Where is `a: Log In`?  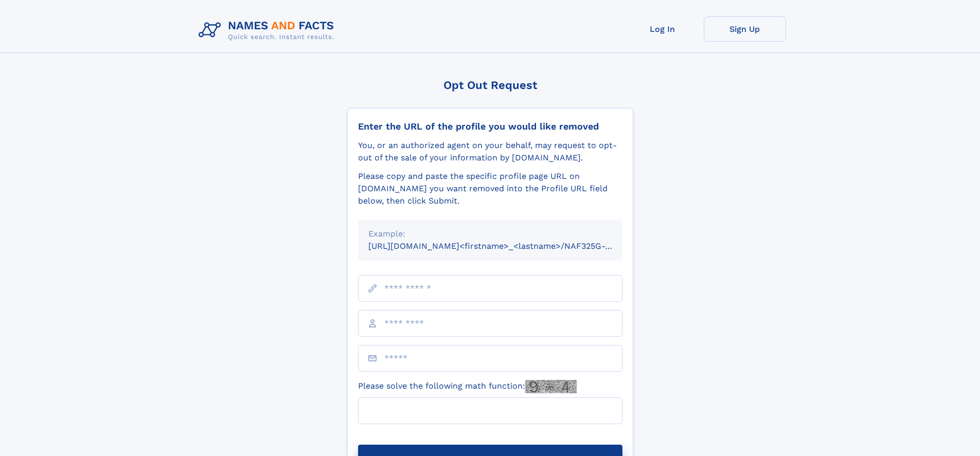
a: Log In is located at coordinates (663, 29).